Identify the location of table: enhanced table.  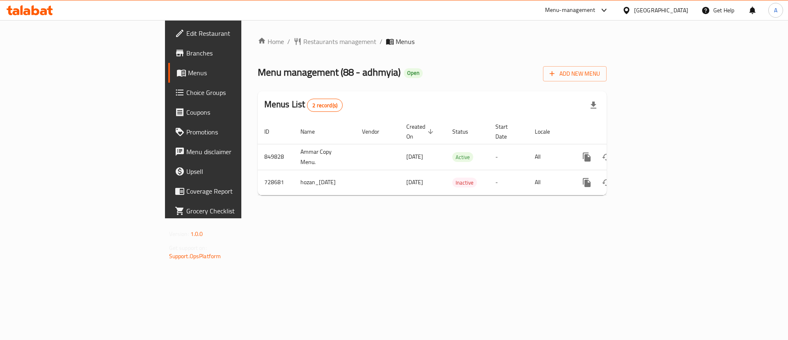
(460, 157).